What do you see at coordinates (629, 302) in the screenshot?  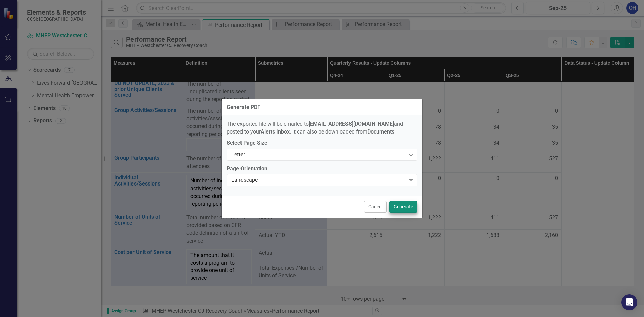 I see `div: Open Intercom Messenger` at bounding box center [629, 302].